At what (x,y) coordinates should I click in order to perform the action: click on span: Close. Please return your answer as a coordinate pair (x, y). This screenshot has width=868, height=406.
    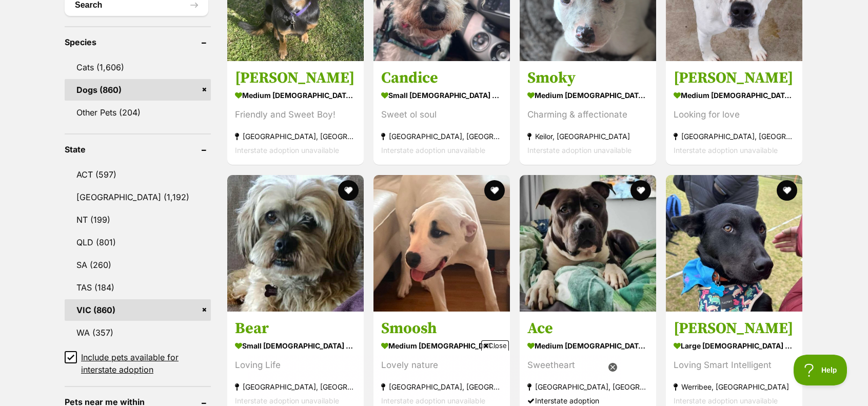
    Looking at the image, I should click on (495, 346).